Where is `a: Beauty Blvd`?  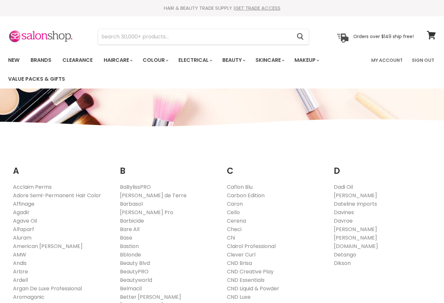
a: Beauty Blvd is located at coordinates (135, 263).